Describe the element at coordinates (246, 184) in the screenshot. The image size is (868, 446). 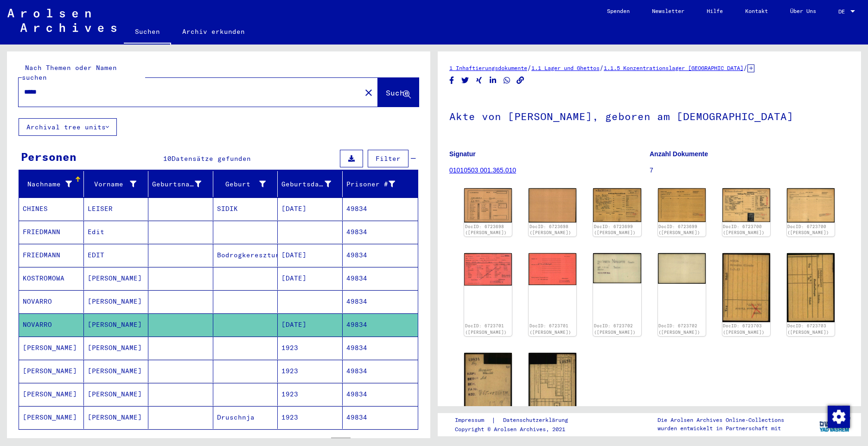
I see `mat-header-cell: Geburt‏` at that location.